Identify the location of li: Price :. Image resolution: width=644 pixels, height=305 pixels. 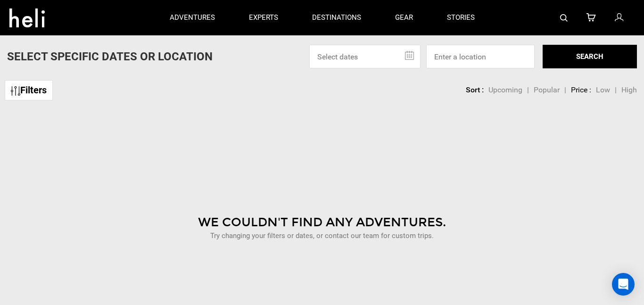
(581, 90).